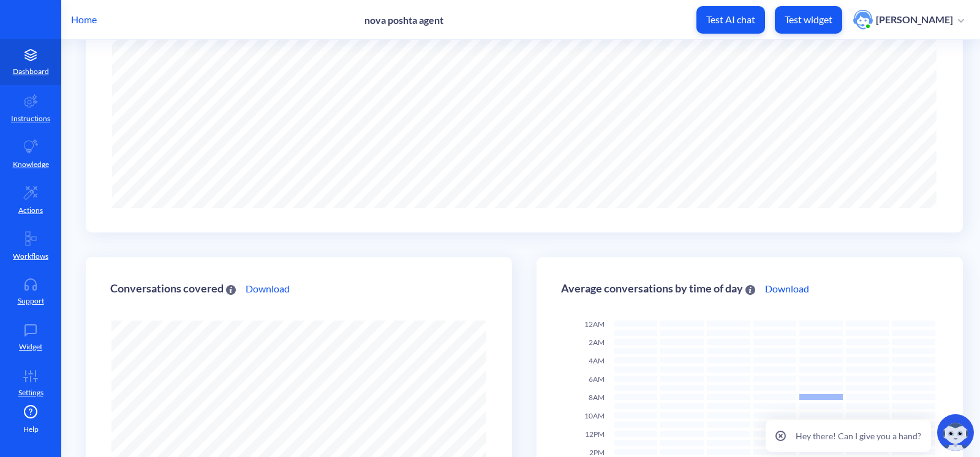 The width and height of the screenshot is (980, 457). I want to click on a: Test AI chat, so click(731, 20).